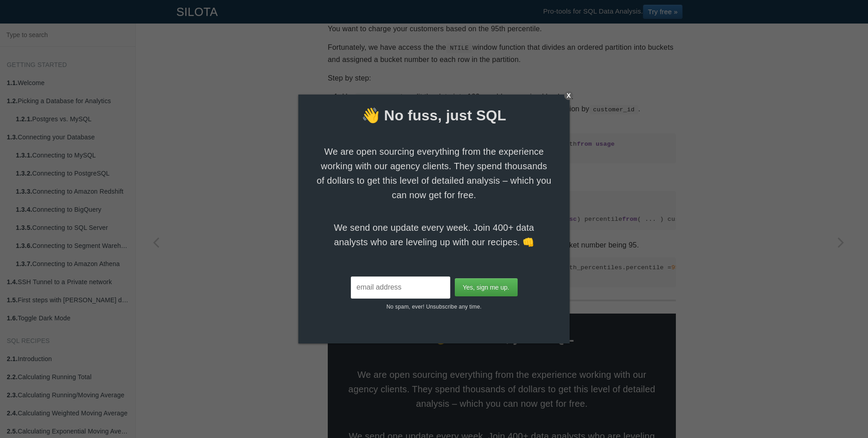 Image resolution: width=868 pixels, height=438 pixels. I want to click on div: X, so click(569, 95).